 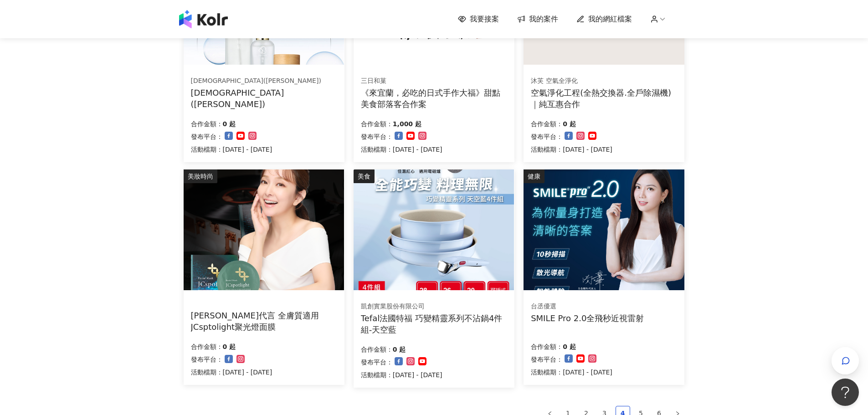 What do you see at coordinates (434, 230) in the screenshot?
I see `img: Tefal法國特福 巧變精靈系列不沾鍋4件組 開團` at bounding box center [434, 230].